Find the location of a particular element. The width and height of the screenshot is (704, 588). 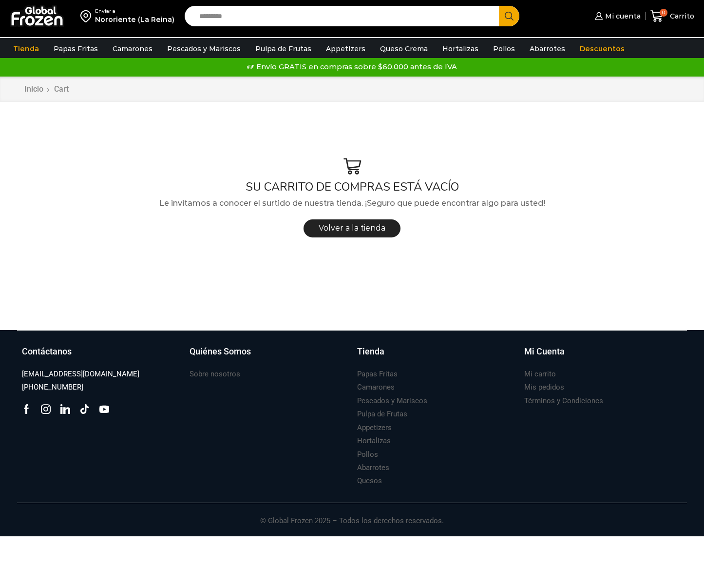

button: Search button is located at coordinates (509, 16).